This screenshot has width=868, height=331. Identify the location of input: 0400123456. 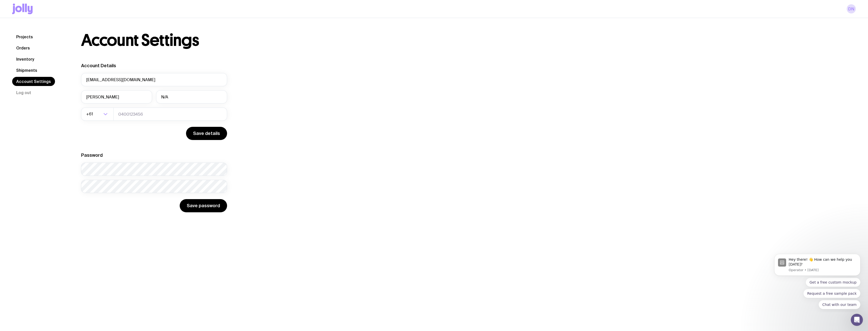
(170, 114).